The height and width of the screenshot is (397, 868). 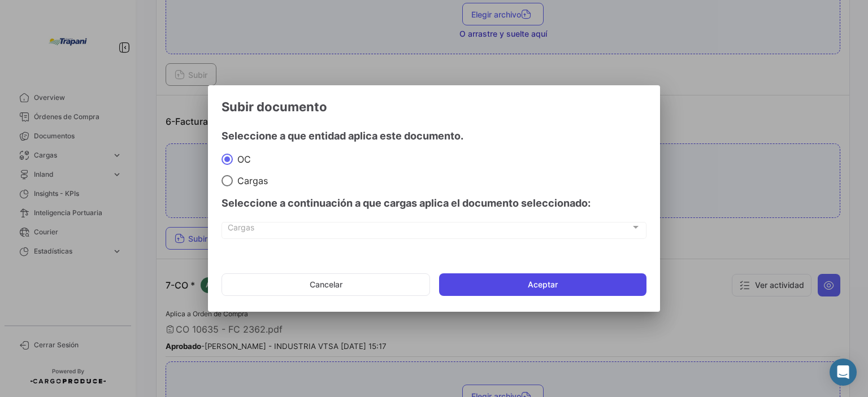 I want to click on h4: Seleccione a continuación a que cargas aplica el documento seleccionado:, so click(x=434, y=203).